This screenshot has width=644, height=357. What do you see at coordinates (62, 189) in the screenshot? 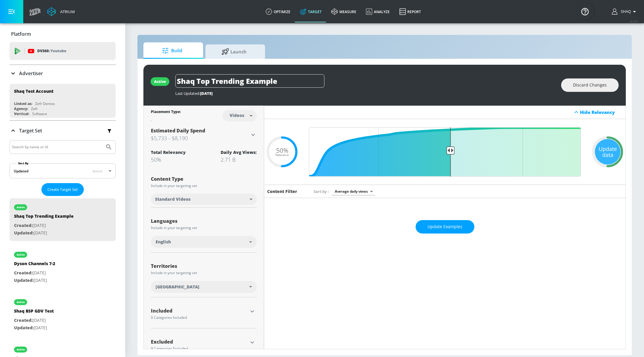
I see `button: Create Target Set` at bounding box center [62, 189].